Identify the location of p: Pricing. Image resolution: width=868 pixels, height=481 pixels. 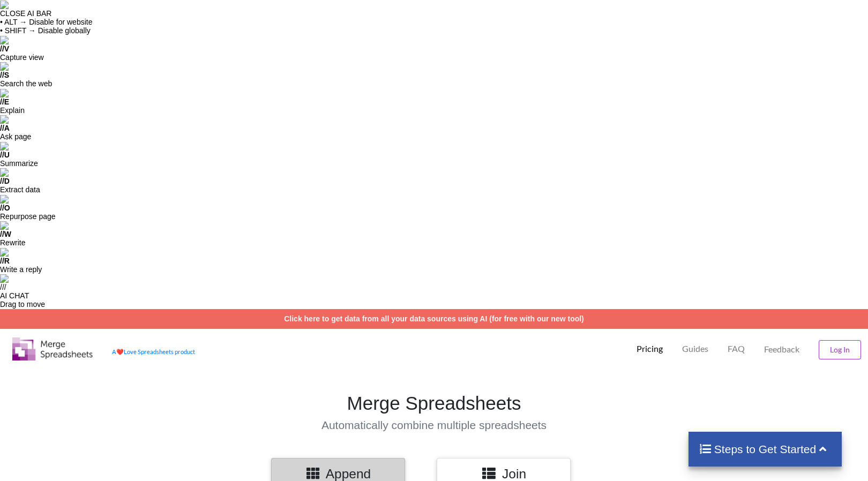
(650, 349).